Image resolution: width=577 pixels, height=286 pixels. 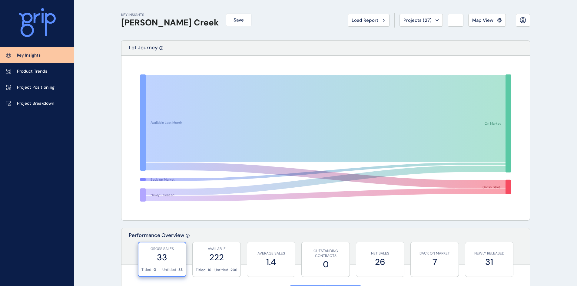 I want to click on label: 7, so click(x=435, y=262).